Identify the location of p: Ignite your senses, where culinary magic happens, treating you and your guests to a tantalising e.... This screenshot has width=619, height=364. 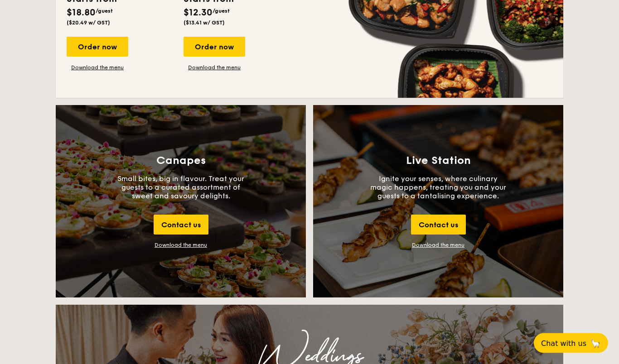
(438, 188).